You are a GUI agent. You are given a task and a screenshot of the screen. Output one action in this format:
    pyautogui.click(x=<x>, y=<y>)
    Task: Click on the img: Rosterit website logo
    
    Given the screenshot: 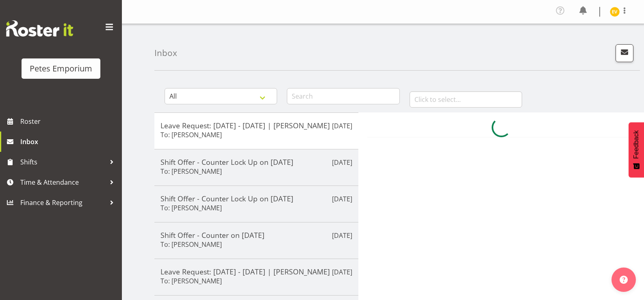 What is the action you would take?
    pyautogui.click(x=39, y=29)
    